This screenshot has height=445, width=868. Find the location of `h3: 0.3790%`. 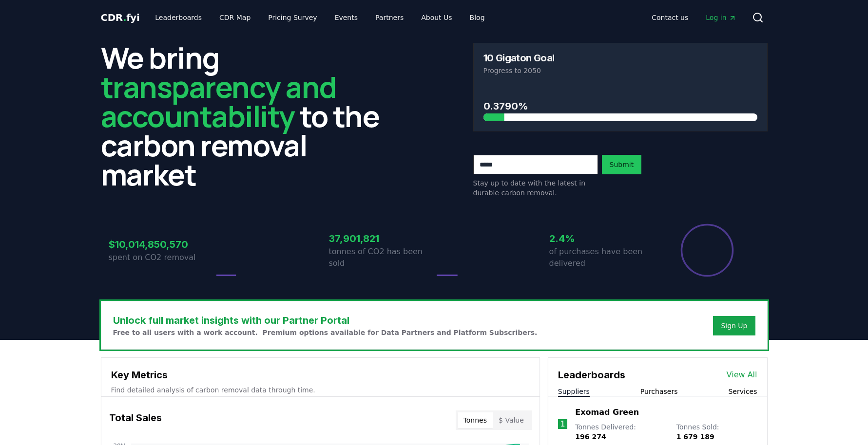

h3: 0.3790% is located at coordinates (621, 106).